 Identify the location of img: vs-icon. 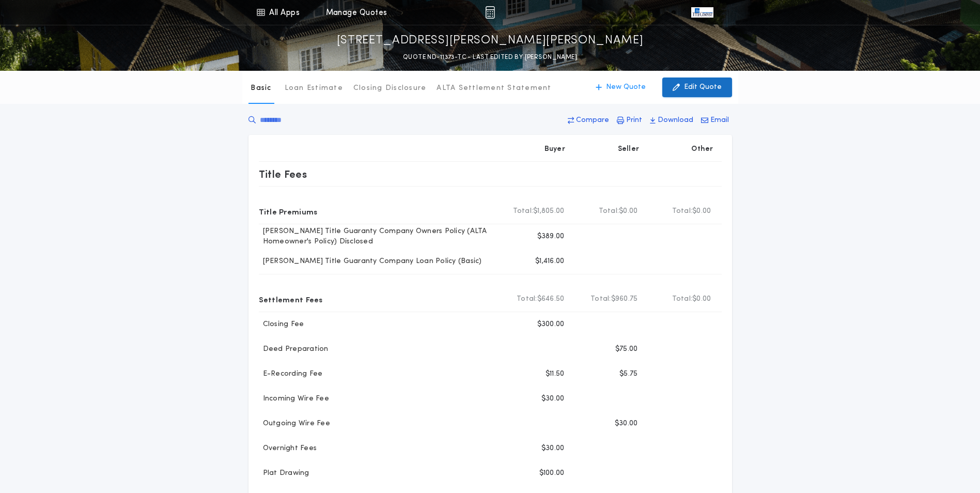
(702, 13).